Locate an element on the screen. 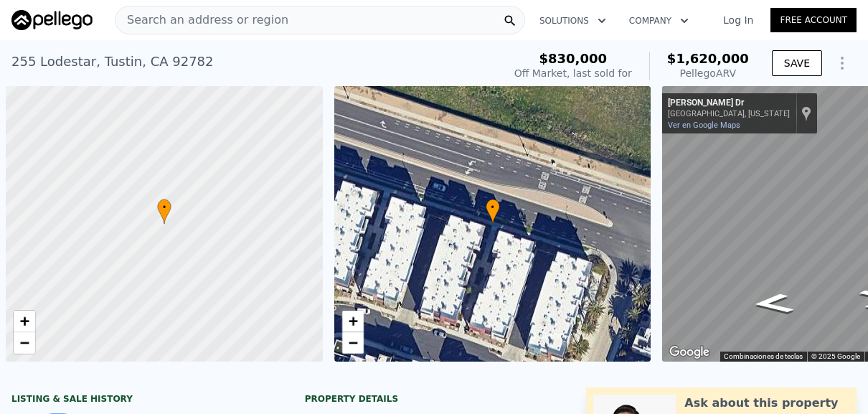 The height and width of the screenshot is (414, 868). button: SAVE is located at coordinates (797, 63).